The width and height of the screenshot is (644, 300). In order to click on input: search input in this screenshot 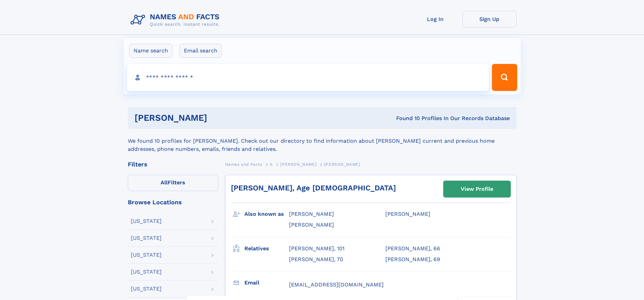, I will do `click(308, 77)`.